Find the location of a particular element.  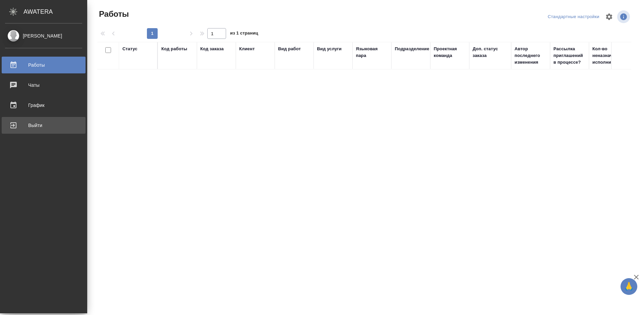

a: График is located at coordinates (44, 105).